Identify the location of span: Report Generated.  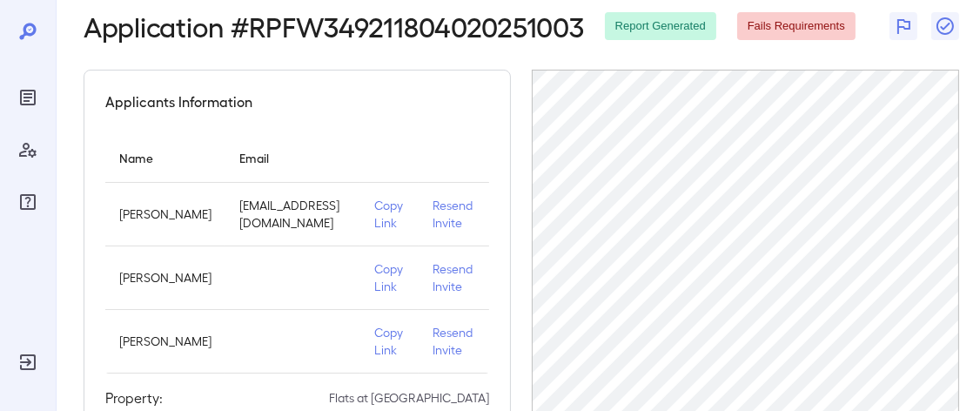
(661, 26).